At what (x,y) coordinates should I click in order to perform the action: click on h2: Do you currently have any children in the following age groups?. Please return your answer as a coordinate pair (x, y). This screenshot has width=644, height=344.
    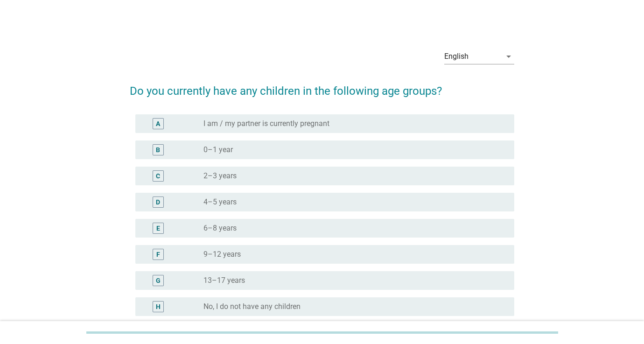
    Looking at the image, I should click on (322, 87).